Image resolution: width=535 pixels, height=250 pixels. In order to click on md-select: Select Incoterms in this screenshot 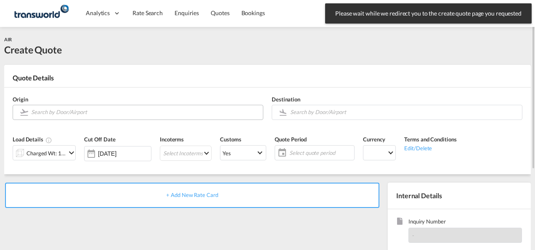, I will do `click(185, 153)`.